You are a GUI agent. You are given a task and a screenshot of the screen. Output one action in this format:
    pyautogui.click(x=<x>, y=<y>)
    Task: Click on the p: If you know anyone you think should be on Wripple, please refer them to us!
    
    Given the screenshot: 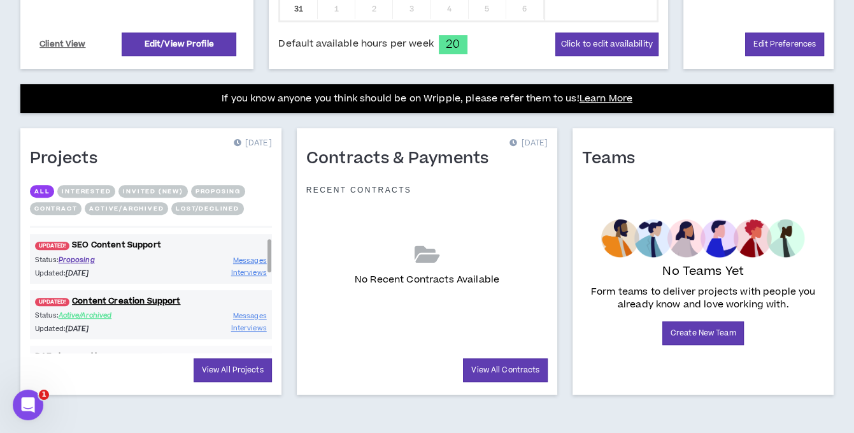 What is the action you would take?
    pyautogui.click(x=427, y=99)
    